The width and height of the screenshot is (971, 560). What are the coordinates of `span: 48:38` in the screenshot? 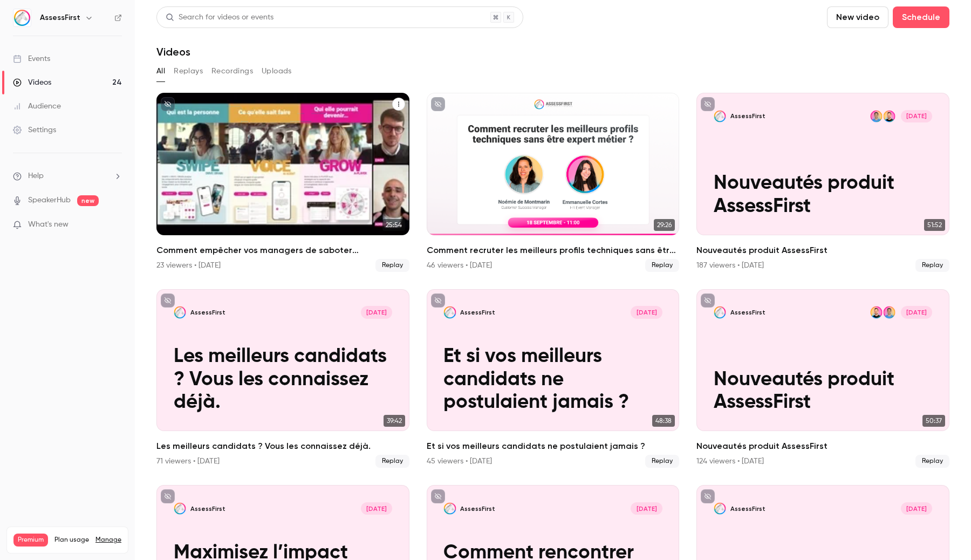 It's located at (664, 421).